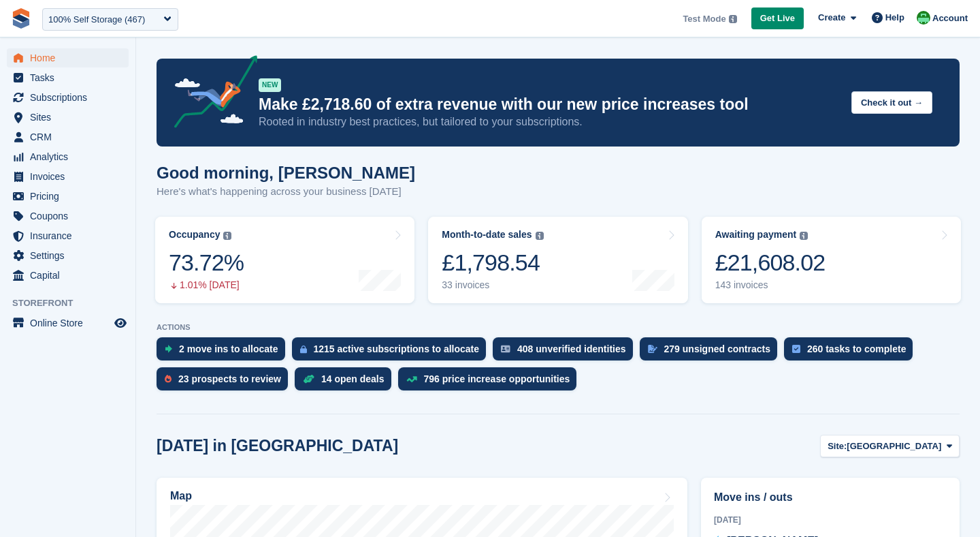 This screenshot has height=537, width=980. What do you see at coordinates (704, 19) in the screenshot?
I see `span: Test Mode` at bounding box center [704, 19].